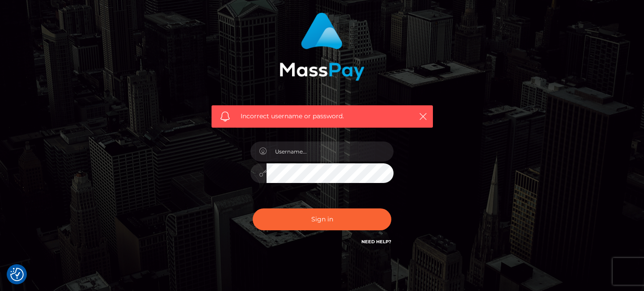  Describe the element at coordinates (330, 151) in the screenshot. I see `input: Username...` at that location.